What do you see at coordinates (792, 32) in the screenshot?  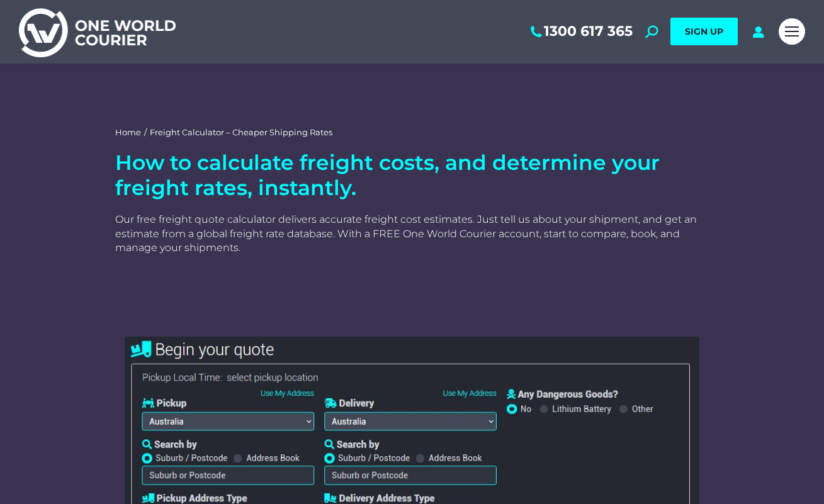 I see `a: Mobile menu icon` at bounding box center [792, 32].